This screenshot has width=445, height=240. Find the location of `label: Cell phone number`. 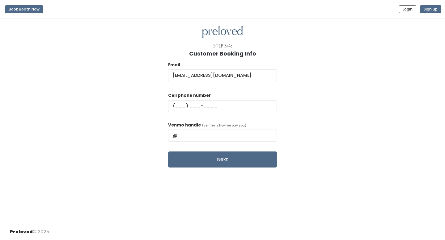

label: Cell phone number is located at coordinates (189, 96).